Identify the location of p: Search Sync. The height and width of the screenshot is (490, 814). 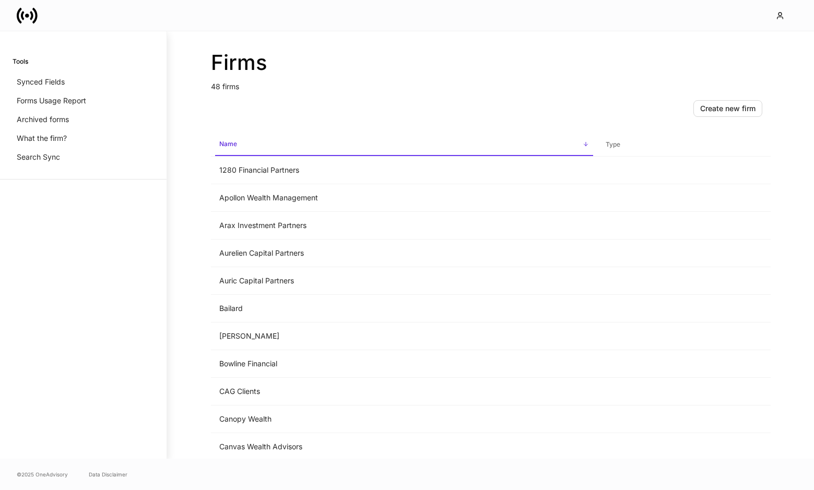
(38, 157).